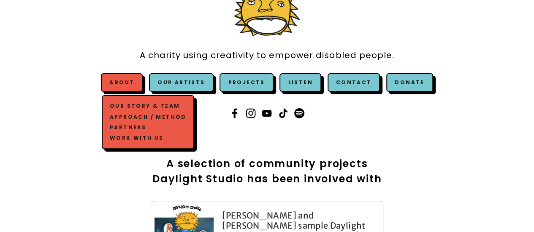 Image resolution: width=534 pixels, height=232 pixels. Describe the element at coordinates (300, 82) in the screenshot. I see `a: Listen` at that location.